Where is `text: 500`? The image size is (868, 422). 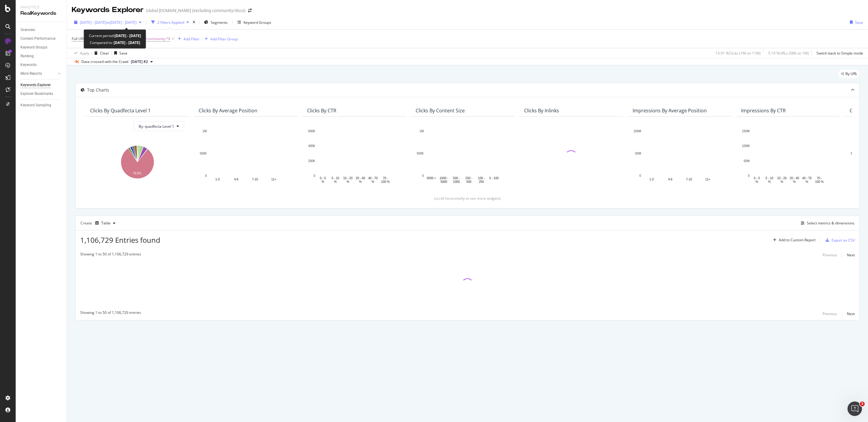
text: 500 is located at coordinates (469, 182).